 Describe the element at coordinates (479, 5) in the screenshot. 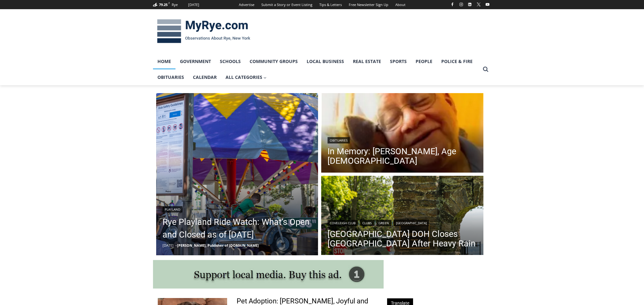

I see `a: X` at that location.